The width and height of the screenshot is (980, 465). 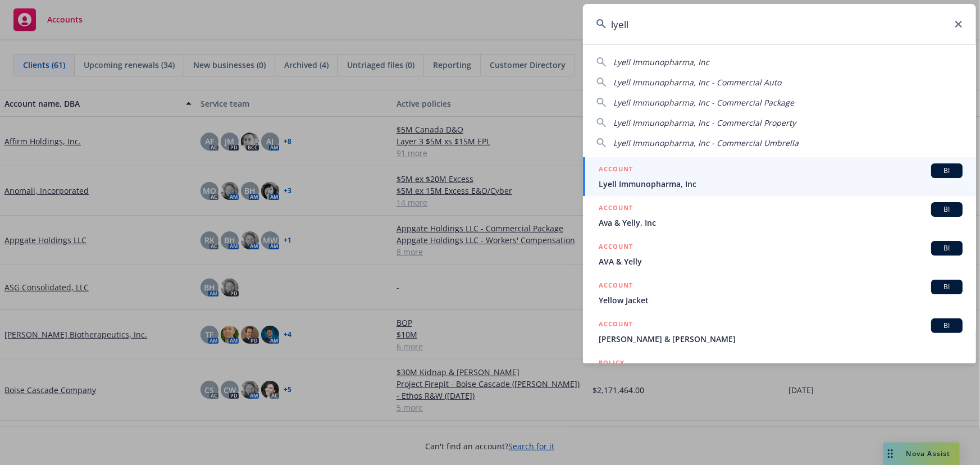 I want to click on span: Lyell Immunopharma, Inc - Commercial Umbrella, so click(x=706, y=143).